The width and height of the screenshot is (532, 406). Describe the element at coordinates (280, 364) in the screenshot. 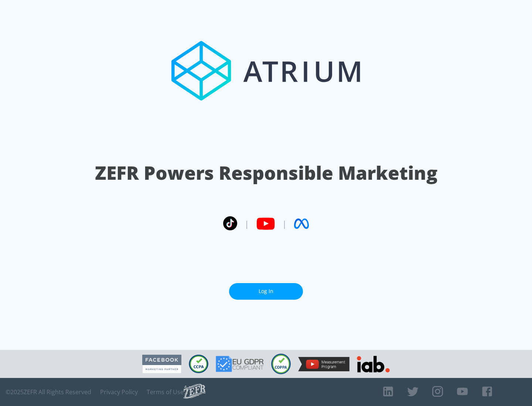

I see `img: COPPA Compliant` at that location.